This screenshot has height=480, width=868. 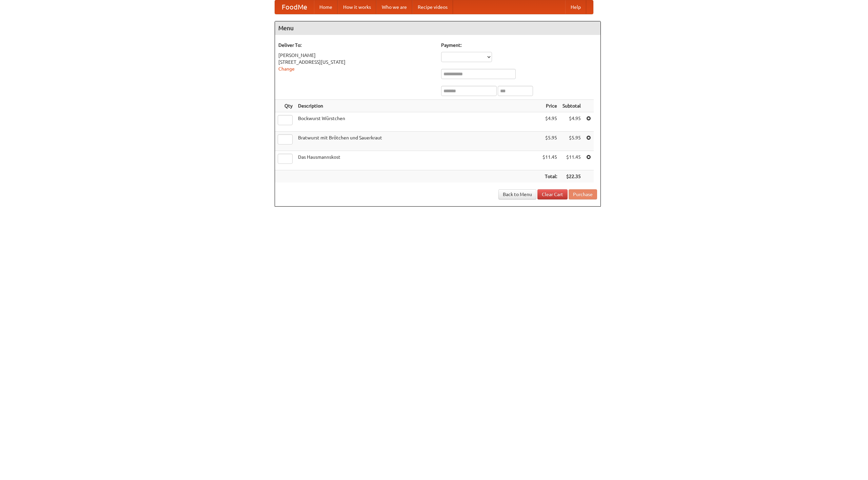 What do you see at coordinates (418, 122) in the screenshot?
I see `td: Bockwurst Würstchen` at bounding box center [418, 122].